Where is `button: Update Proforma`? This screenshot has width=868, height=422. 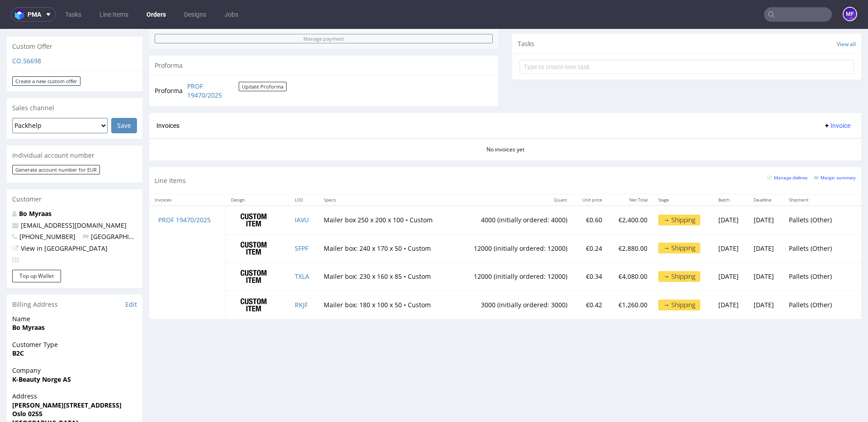
button: Update Proforma is located at coordinates (263, 58).